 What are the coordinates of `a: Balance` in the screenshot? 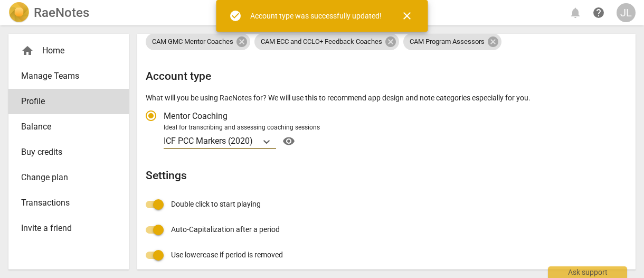 It's located at (69, 127).